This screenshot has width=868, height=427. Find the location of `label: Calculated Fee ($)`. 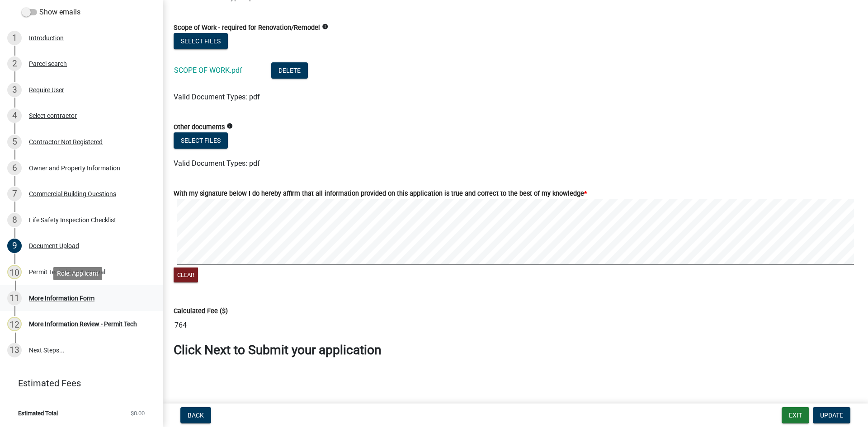

label: Calculated Fee ($) is located at coordinates (201, 311).